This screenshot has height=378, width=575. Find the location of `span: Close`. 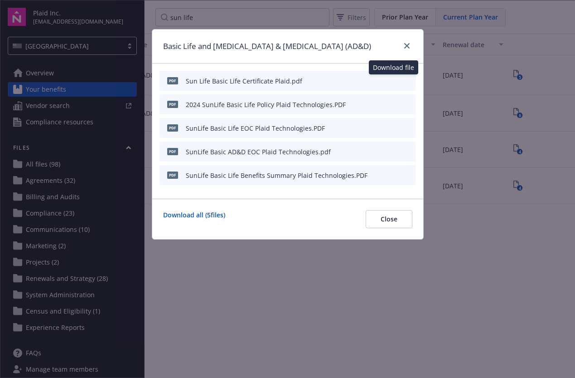

span: Close is located at coordinates (389, 218).